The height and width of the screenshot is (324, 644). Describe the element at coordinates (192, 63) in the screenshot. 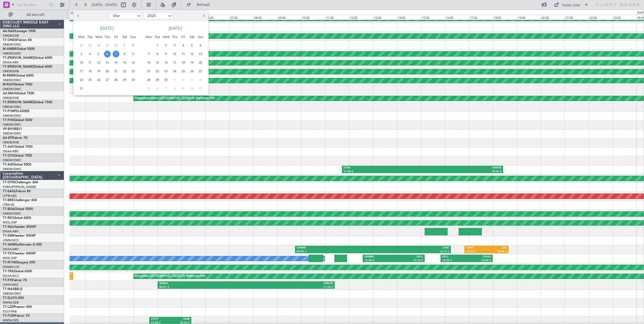

I see `div: 19-4-2025` at that location.